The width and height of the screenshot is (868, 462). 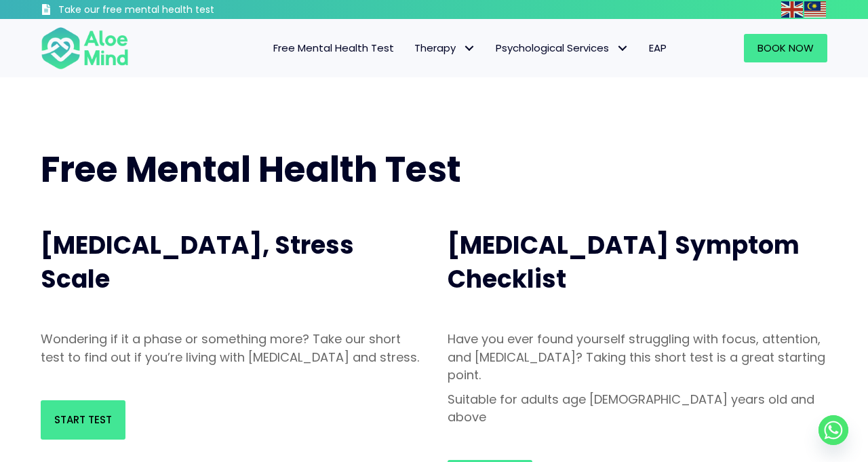 What do you see at coordinates (444, 47) in the screenshot?
I see `span: Therapy` at bounding box center [444, 47].